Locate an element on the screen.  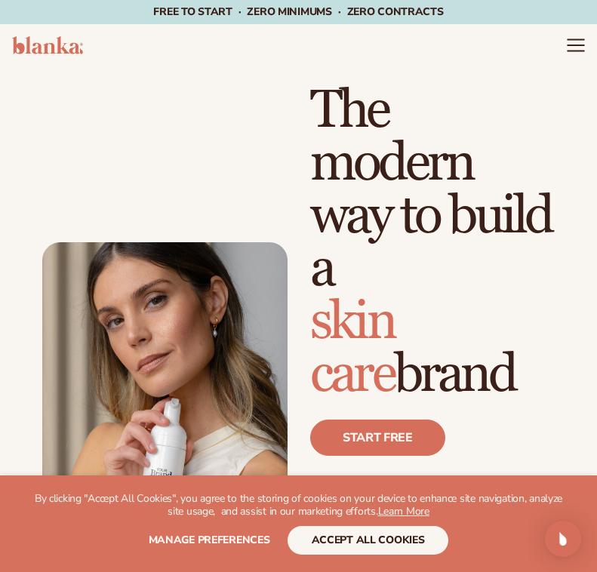
a: Start free is located at coordinates (378, 438).